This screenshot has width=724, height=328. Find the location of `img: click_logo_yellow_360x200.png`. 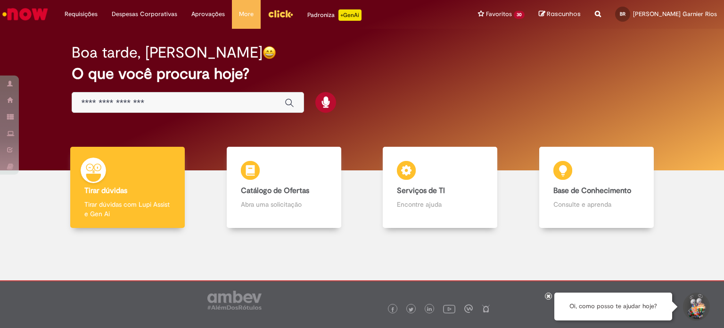

img: click_logo_yellow_360x200.png is located at coordinates (280, 14).